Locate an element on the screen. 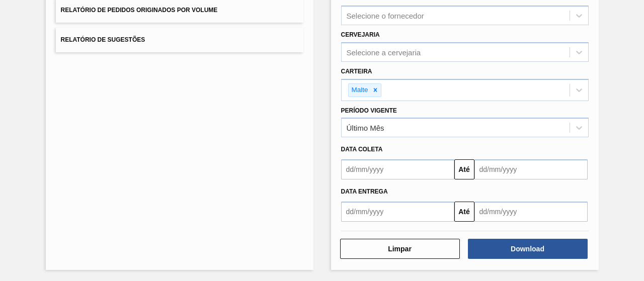 The image size is (644, 281). button: Limpar is located at coordinates (400, 249).